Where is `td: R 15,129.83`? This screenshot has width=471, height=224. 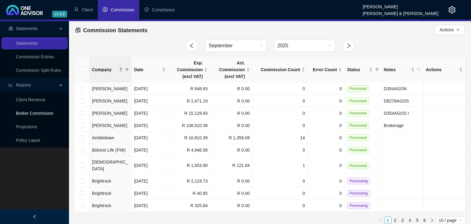 td: R 15,129.83 is located at coordinates (189, 113).